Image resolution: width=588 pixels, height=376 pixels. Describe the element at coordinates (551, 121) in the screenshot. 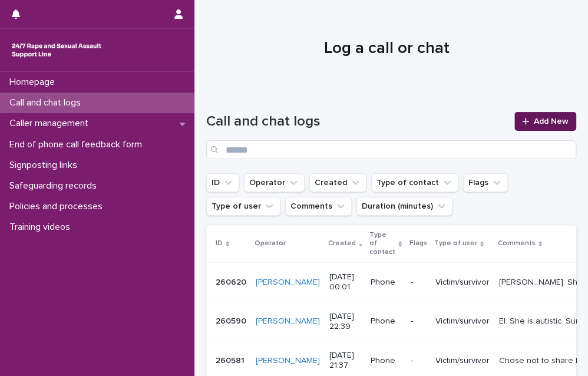

I see `span: Add New` at that location.